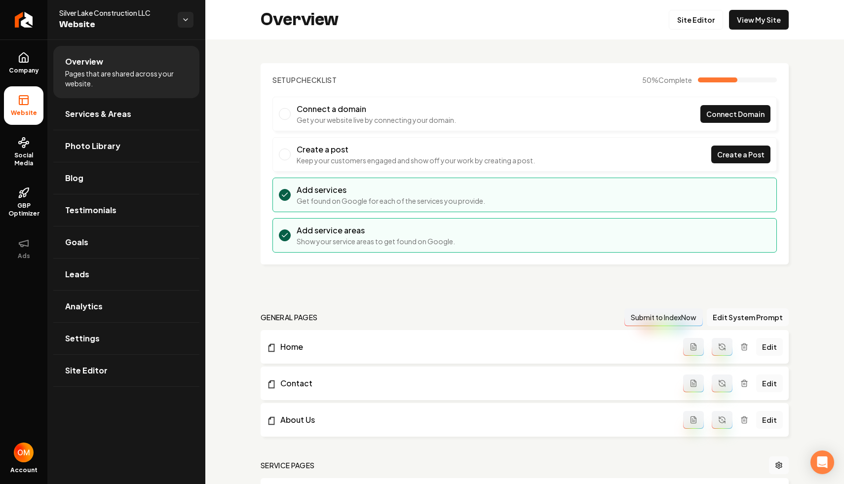 The height and width of the screenshot is (484, 844). I want to click on a: Photo Library, so click(126, 146).